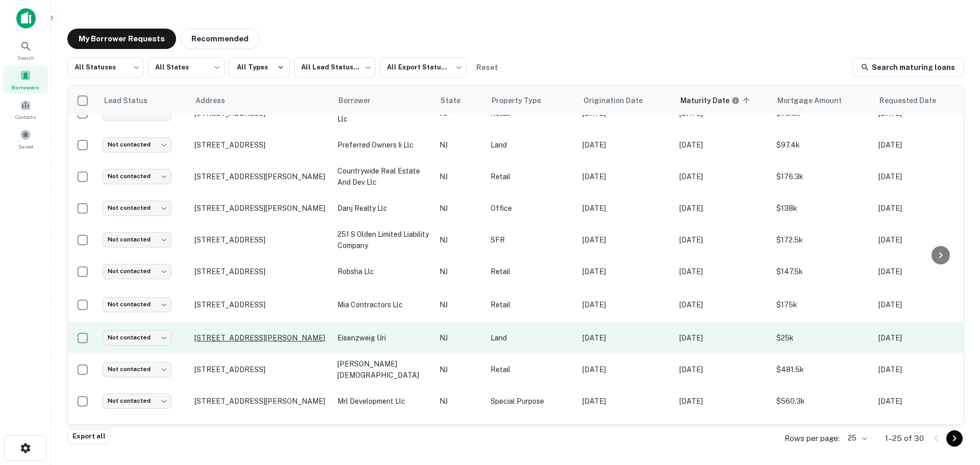 This screenshot has height=465, width=980. What do you see at coordinates (532, 240) in the screenshot?
I see `p: SFR` at bounding box center [532, 240].